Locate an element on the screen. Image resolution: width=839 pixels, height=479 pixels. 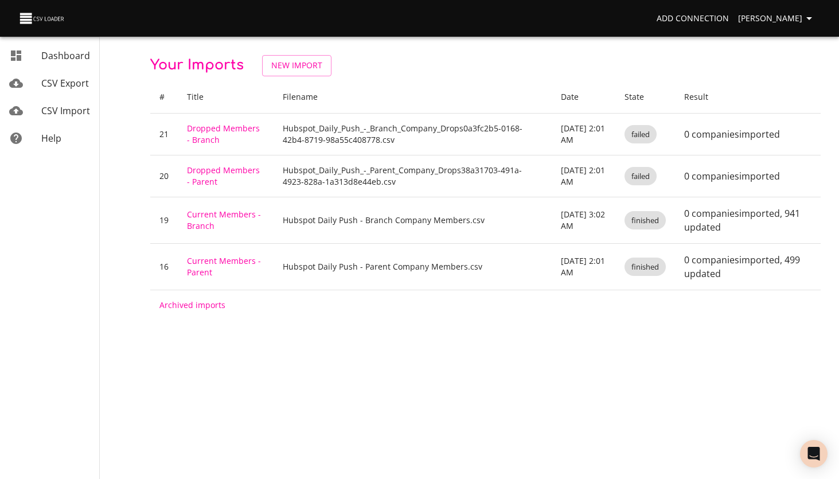
span: Your Imports is located at coordinates (197, 65).